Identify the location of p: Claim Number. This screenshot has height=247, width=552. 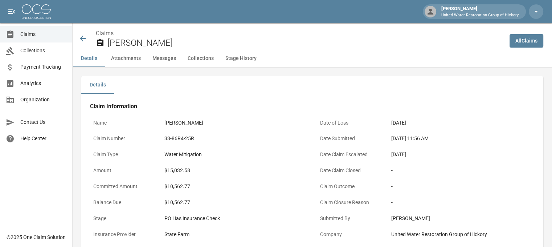
(123, 138).